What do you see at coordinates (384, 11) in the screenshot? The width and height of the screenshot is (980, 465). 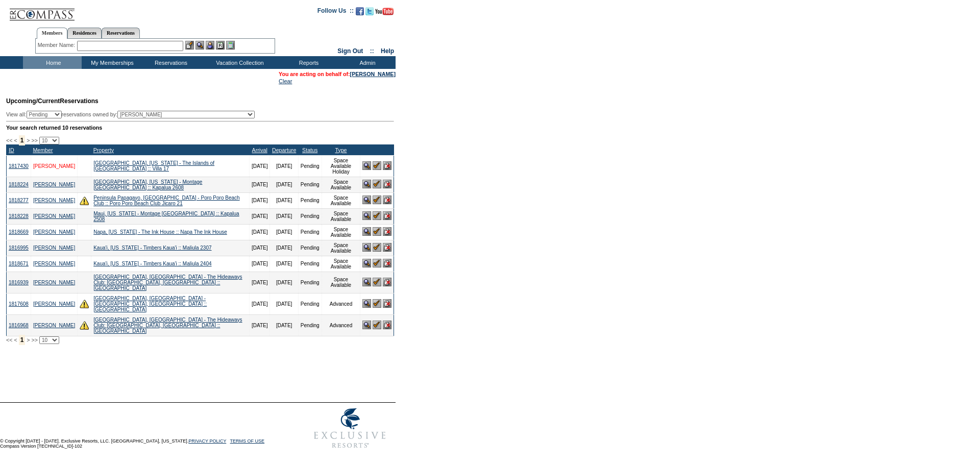 I see `img: Subscribe to our YouTube Channel` at bounding box center [384, 11].